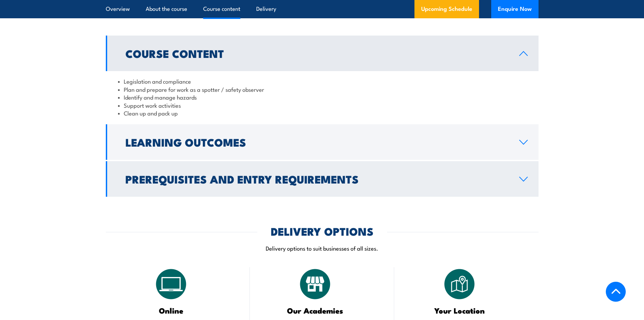  I want to click on li: Legislation and compliance, so click(322, 81).